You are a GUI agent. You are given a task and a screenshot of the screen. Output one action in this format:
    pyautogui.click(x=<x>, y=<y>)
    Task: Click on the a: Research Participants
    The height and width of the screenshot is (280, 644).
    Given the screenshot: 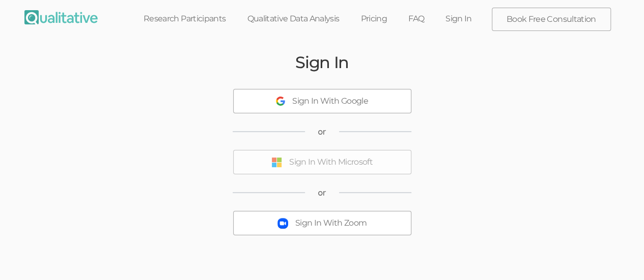 What is the action you would take?
    pyautogui.click(x=185, y=19)
    